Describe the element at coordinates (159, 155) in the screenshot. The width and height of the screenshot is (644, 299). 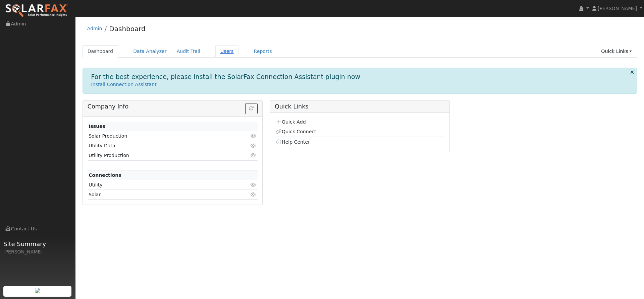
I see `td: Utility Production` at that location.